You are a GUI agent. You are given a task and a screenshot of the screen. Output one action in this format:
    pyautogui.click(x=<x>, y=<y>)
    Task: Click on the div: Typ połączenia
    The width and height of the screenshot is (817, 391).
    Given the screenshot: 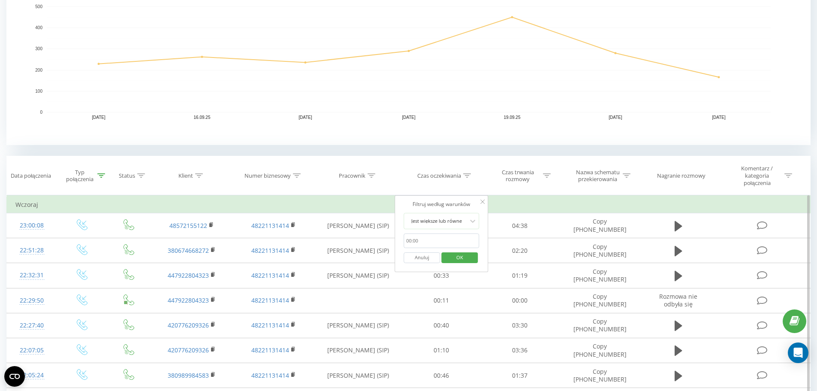 What is the action you would take?
    pyautogui.click(x=79, y=176)
    